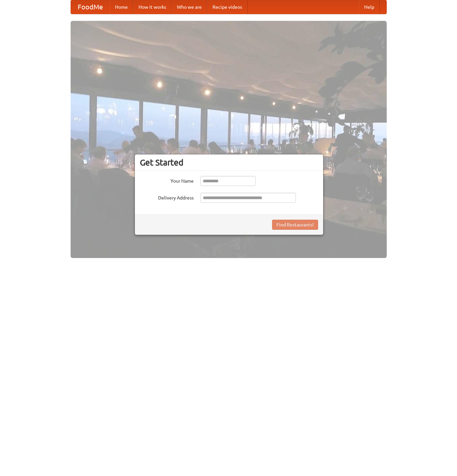 The image size is (457, 476). I want to click on h3: Get Started, so click(229, 162).